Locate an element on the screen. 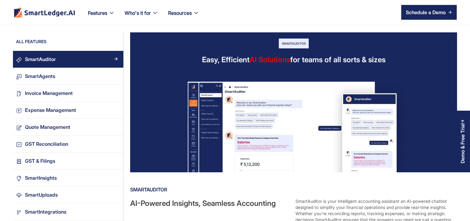 The width and height of the screenshot is (470, 221). a: Invoice ManagementArrow Right Blue is located at coordinates (68, 93).